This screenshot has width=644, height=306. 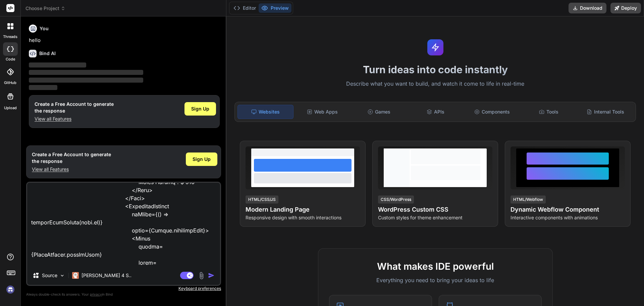 What do you see at coordinates (302, 217) in the screenshot?
I see `p: Responsive design with smooth interactions` at bounding box center [302, 217].